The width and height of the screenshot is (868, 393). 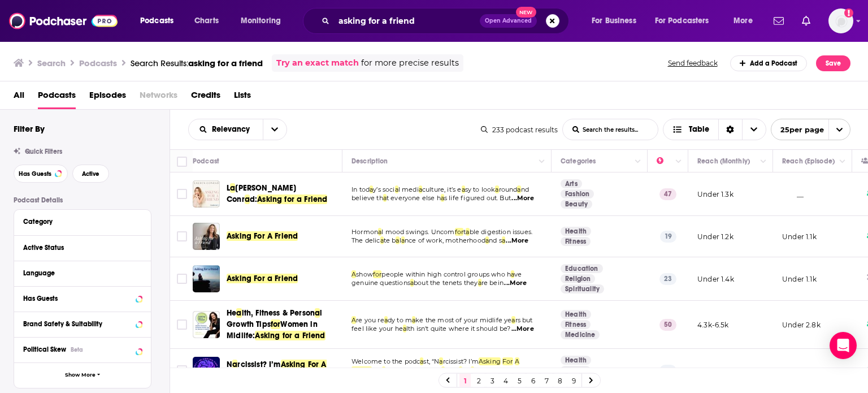 What do you see at coordinates (479, 381) in the screenshot?
I see `a: 2` at bounding box center [479, 381].